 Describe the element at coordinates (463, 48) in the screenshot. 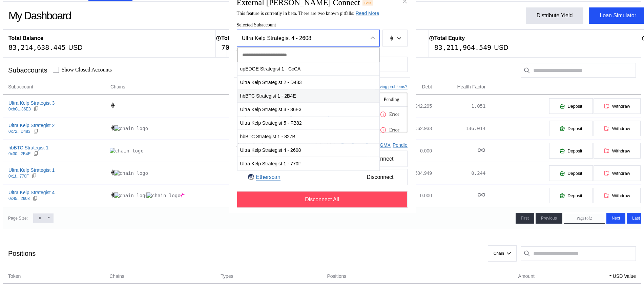

I see `div: 83,211,964.549` at that location.